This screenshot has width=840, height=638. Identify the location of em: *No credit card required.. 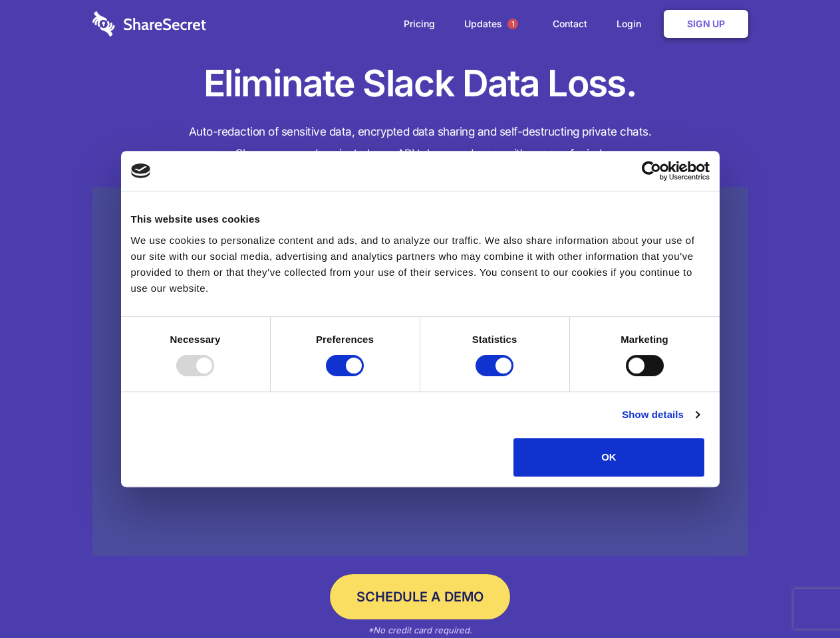
(420, 630).